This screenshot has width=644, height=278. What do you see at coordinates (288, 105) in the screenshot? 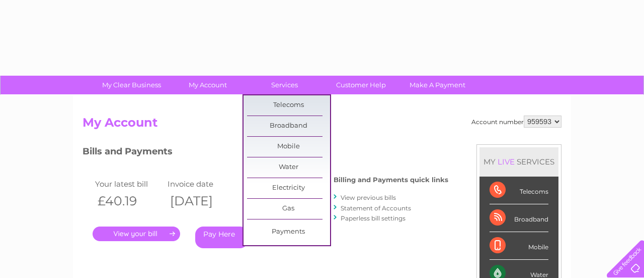
I see `a: Telecoms` at bounding box center [288, 105].